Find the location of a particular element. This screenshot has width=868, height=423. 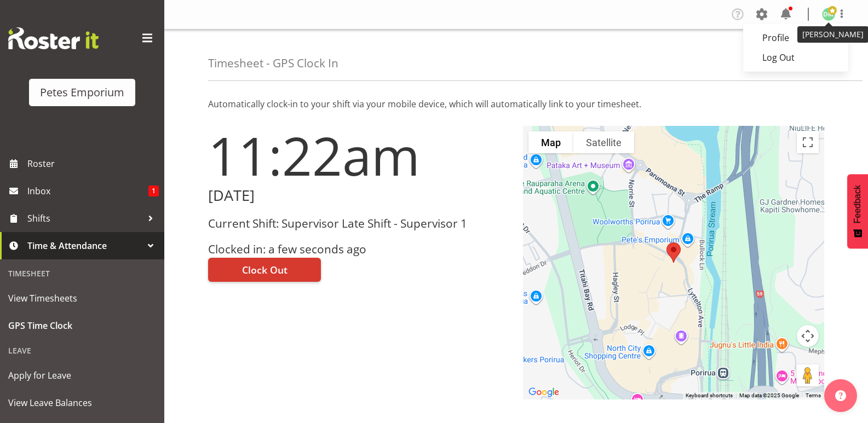

a: Log Out is located at coordinates (795, 57).